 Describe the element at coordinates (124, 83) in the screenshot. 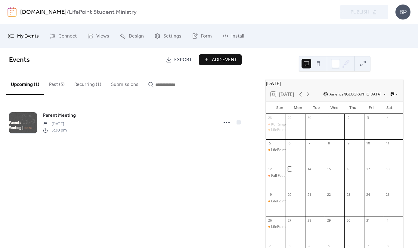

I see `button: Submissions` at that location.